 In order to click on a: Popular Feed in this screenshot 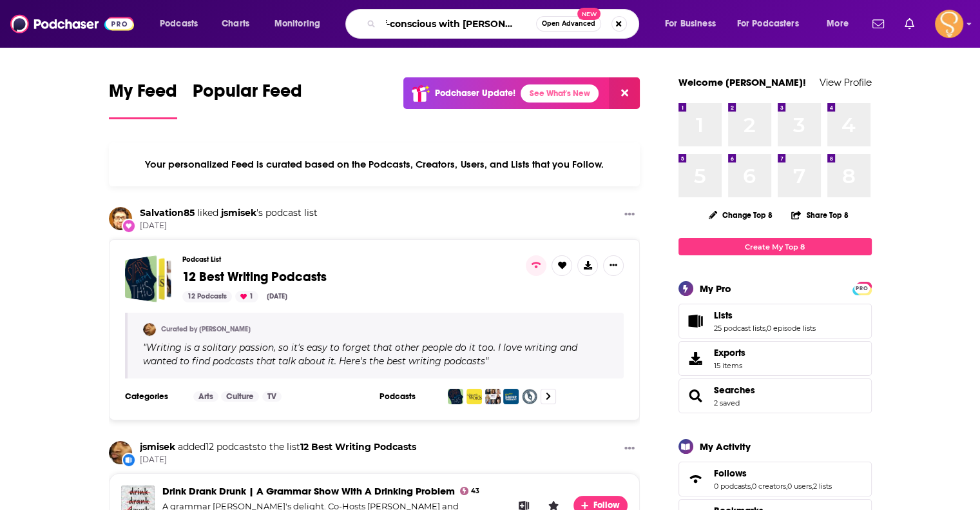, I will do `click(247, 99)`.